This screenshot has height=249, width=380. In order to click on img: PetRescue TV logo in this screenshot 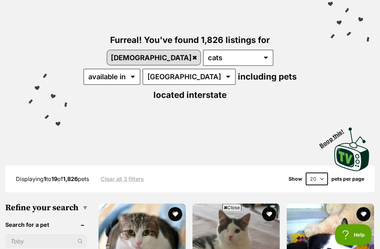, I will do `click(352, 149)`.